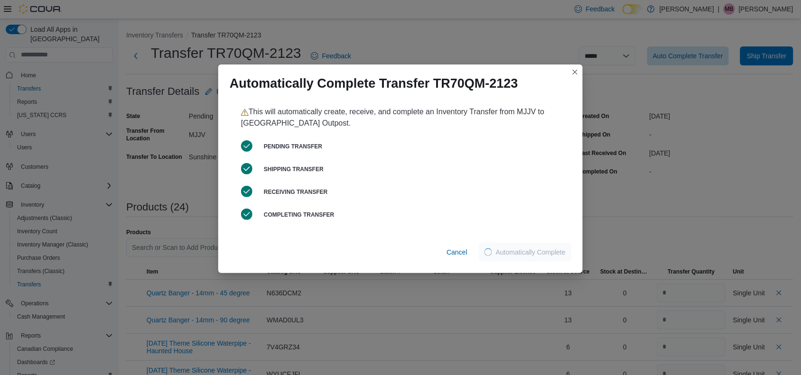  Describe the element at coordinates (488, 252) in the screenshot. I see `span: Loading` at that location.